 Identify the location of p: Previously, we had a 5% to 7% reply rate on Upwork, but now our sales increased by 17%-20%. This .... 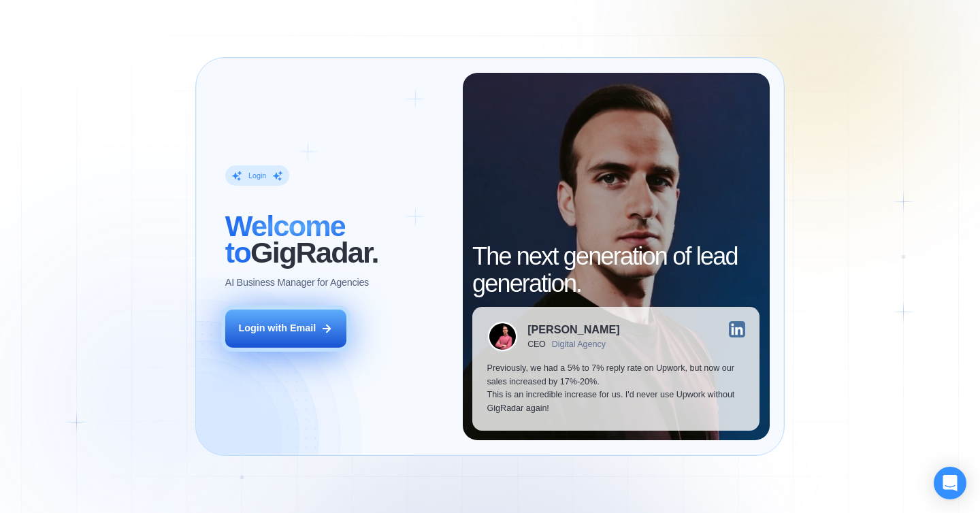
(616, 389).